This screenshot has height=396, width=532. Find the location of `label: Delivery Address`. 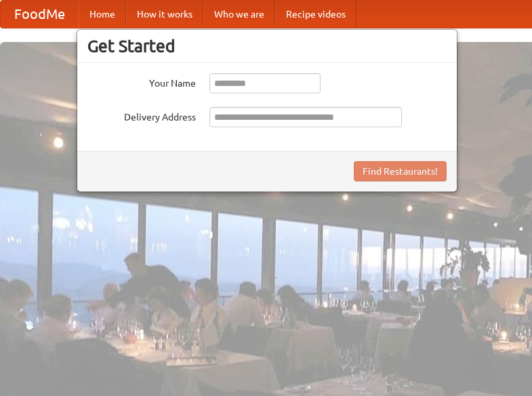

label: Delivery Address is located at coordinates (141, 115).